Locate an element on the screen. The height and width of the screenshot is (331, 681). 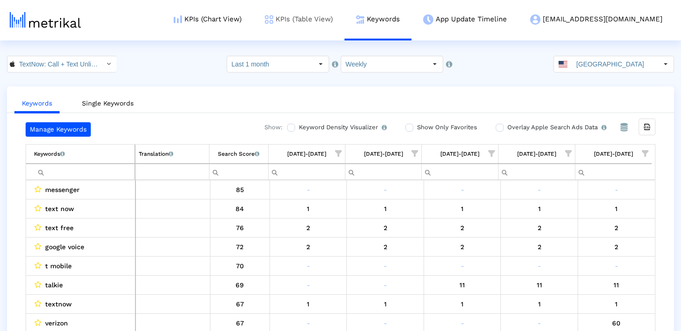
a: Manage Keywords is located at coordinates (58, 129).